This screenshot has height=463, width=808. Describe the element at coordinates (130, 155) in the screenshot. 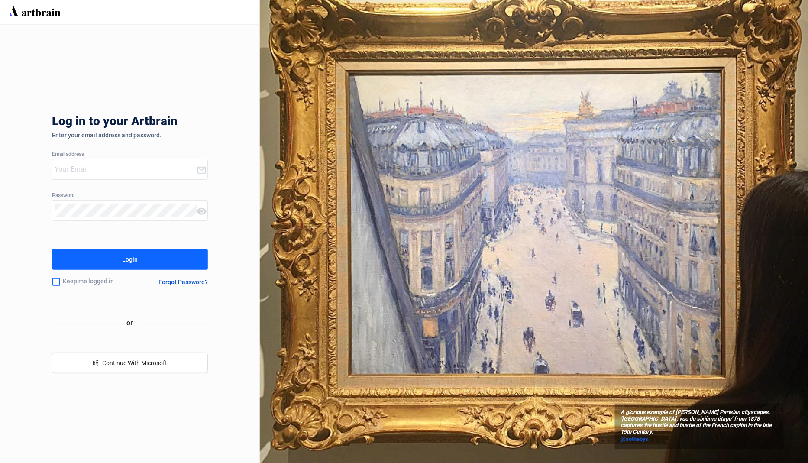

I see `div: Email address` at that location.